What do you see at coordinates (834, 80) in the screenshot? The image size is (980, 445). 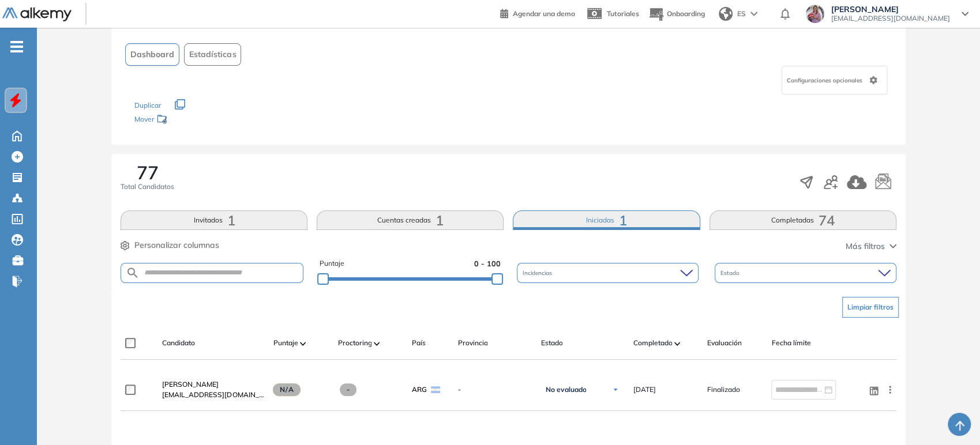 I see `div: Configuraciones opcionales` at bounding box center [834, 80].